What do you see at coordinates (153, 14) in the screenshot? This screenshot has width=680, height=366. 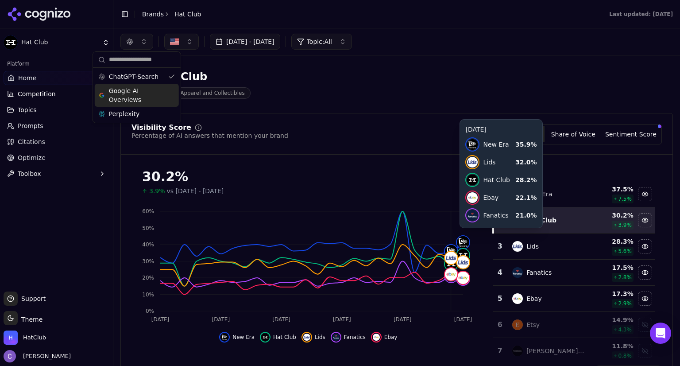 I see `a: Brands` at bounding box center [153, 14].